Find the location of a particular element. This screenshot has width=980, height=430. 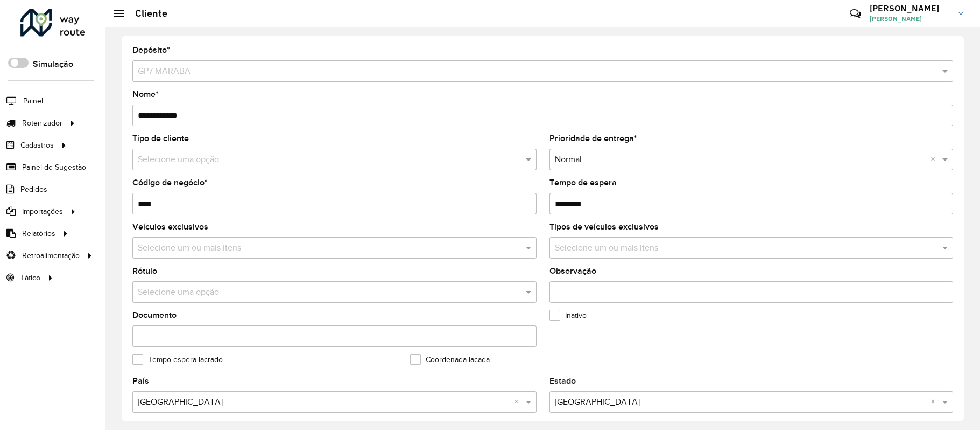

font: Cadastros is located at coordinates (37, 145).